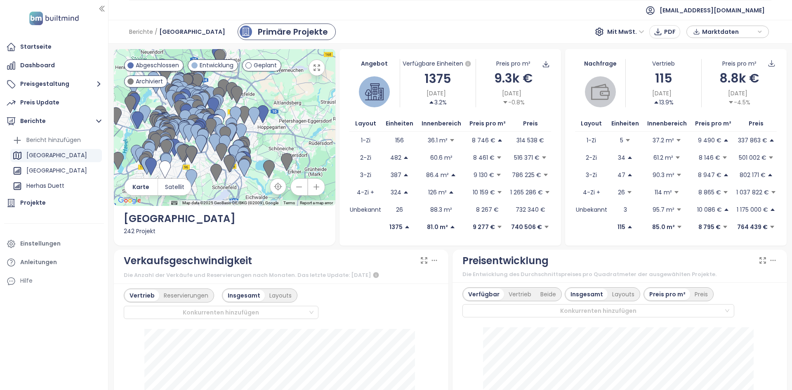 The width and height of the screenshot is (792, 390). I want to click on div: Projekte, so click(33, 203).